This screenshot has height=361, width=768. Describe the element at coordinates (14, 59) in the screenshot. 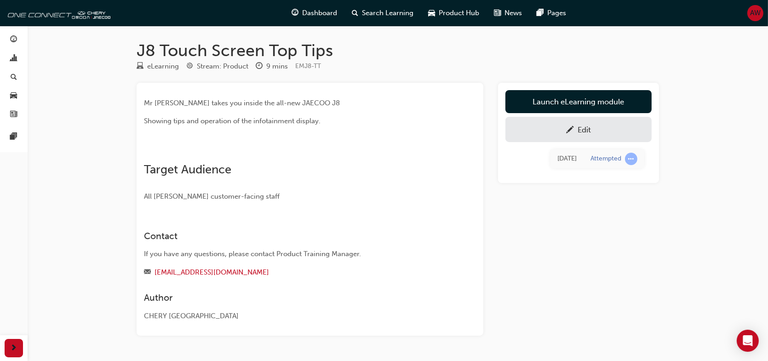

I see `span: chart-icon` at that location.